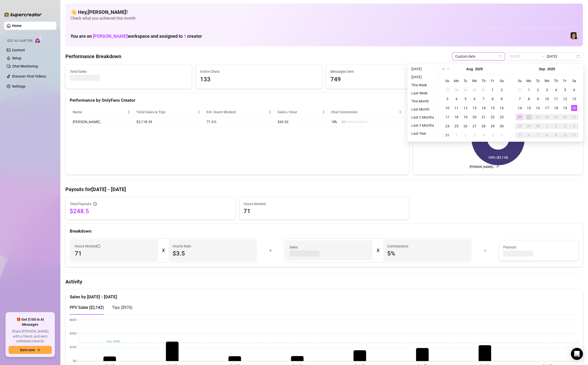 This screenshot has height=365, width=588. What do you see at coordinates (465, 126) in the screenshot?
I see `td: 2025-08-26` at bounding box center [465, 126].